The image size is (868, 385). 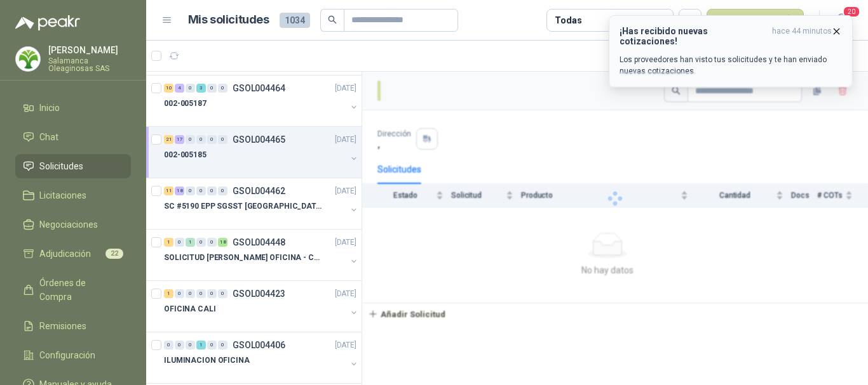 What do you see at coordinates (89, 65) in the screenshot?
I see `p: Salamanca Oleaginosas SAS` at bounding box center [89, 65].